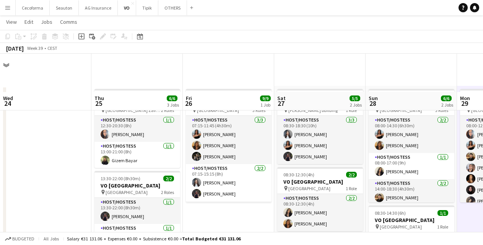 This screenshot has height=245, width=483. Describe the element at coordinates (465, 98) in the screenshot. I see `span: Mon` at that location.